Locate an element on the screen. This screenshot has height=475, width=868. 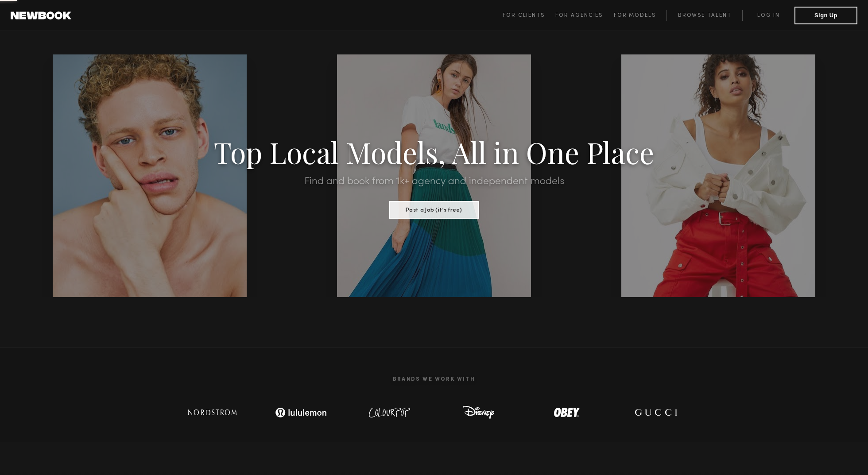
img: logo-nordstrom.svg is located at coordinates (213, 413).